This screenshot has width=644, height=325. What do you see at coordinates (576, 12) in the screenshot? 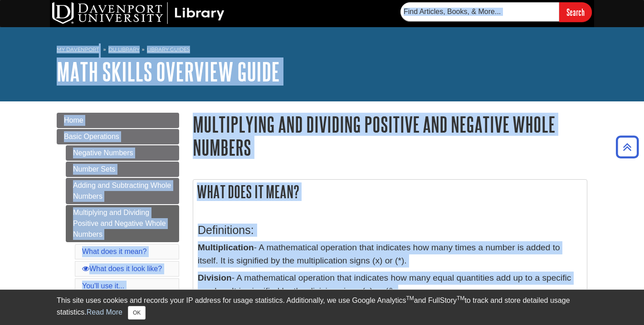
I see `input: Search` at bounding box center [576, 12].